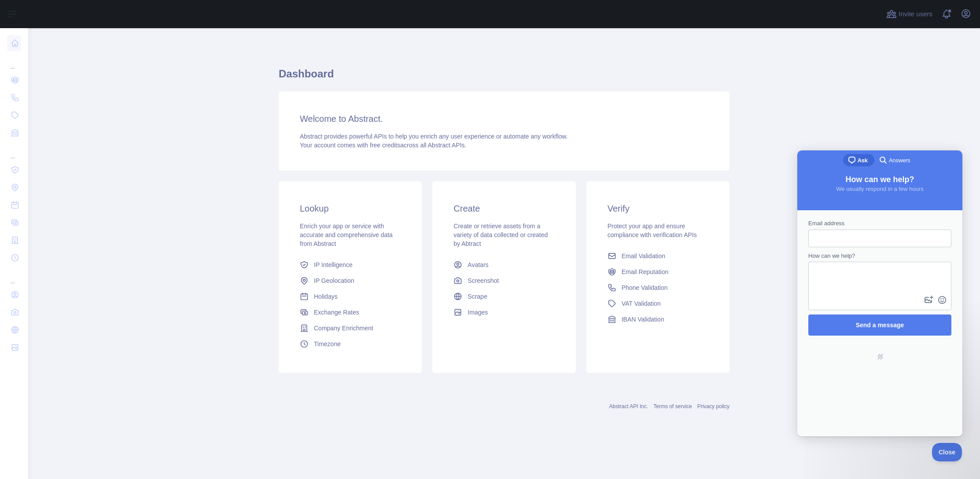 This screenshot has height=479, width=980. What do you see at coordinates (385, 145) in the screenshot?
I see `span: free credits` at bounding box center [385, 145].